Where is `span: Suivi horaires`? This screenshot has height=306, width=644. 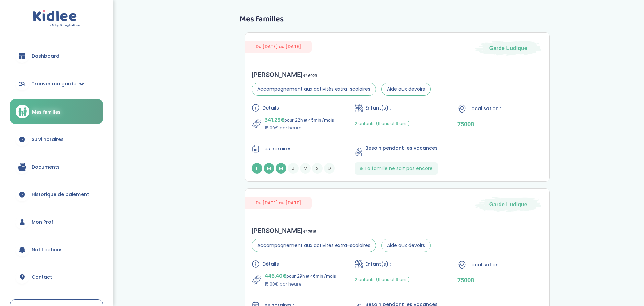
span: Suivi horaires is located at coordinates (48, 140).